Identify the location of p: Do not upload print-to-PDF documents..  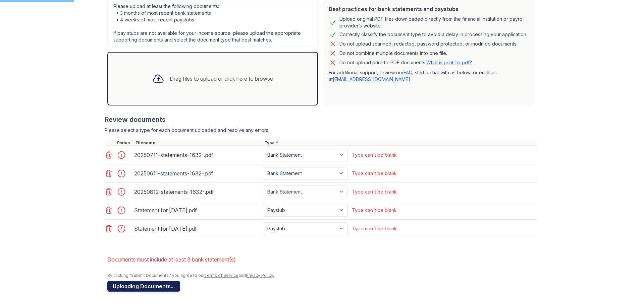
(405, 63).